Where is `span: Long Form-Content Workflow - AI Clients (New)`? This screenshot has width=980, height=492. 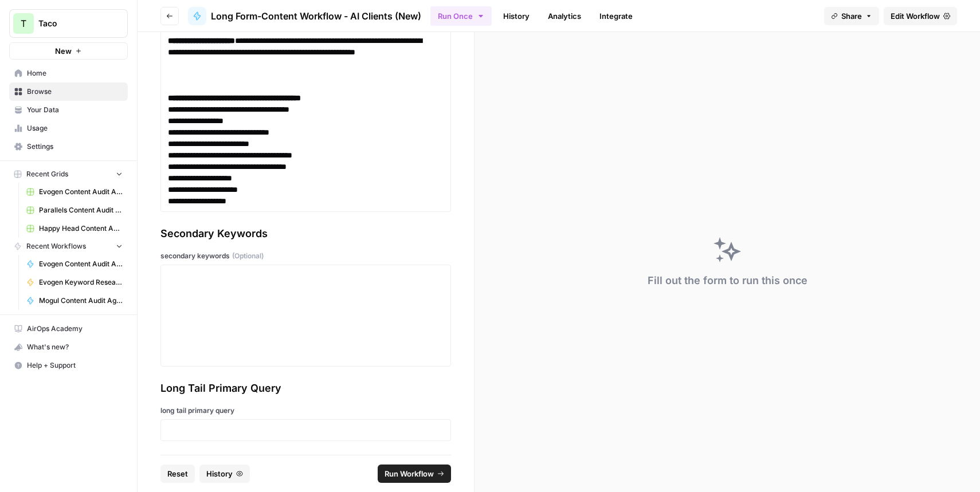 span: Long Form-Content Workflow - AI Clients (New) is located at coordinates (316, 16).